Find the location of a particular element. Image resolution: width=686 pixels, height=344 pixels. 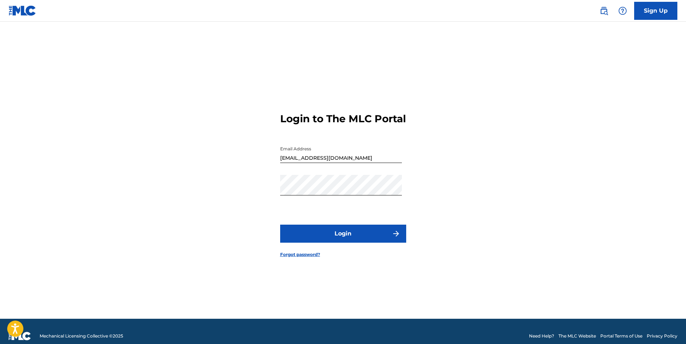

a: The MLC Website is located at coordinates (577, 336).